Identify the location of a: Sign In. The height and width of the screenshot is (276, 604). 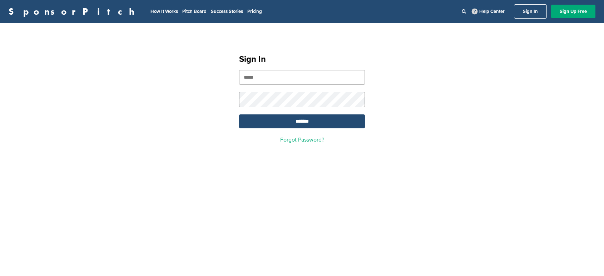
(530, 11).